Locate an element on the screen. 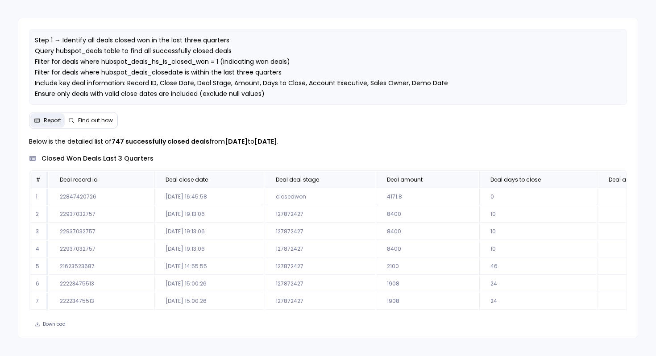 The height and width of the screenshot is (356, 656). span: Deal close date is located at coordinates (187, 180).